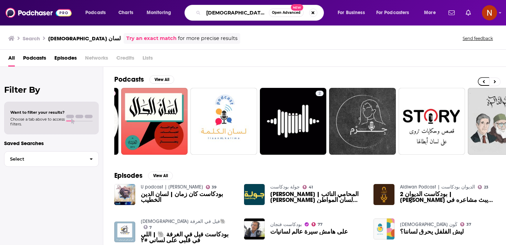 This screenshot has width=506, height=245. Describe the element at coordinates (34, 59) in the screenshot. I see `a: Podcasts` at that location.